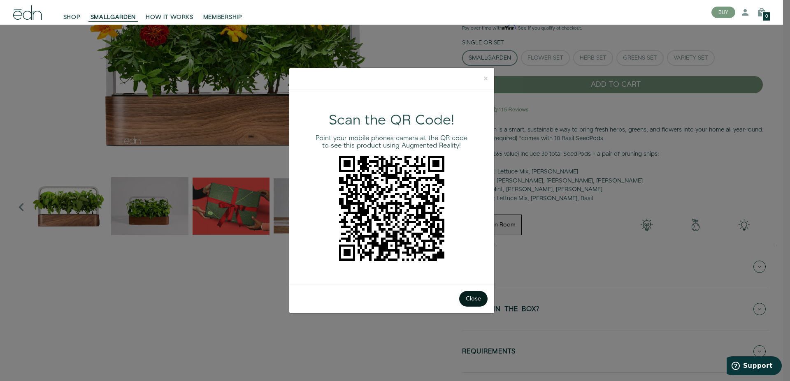 Image resolution: width=790 pixels, height=381 pixels. What do you see at coordinates (767, 16) in the screenshot?
I see `span: 0` at bounding box center [767, 16].